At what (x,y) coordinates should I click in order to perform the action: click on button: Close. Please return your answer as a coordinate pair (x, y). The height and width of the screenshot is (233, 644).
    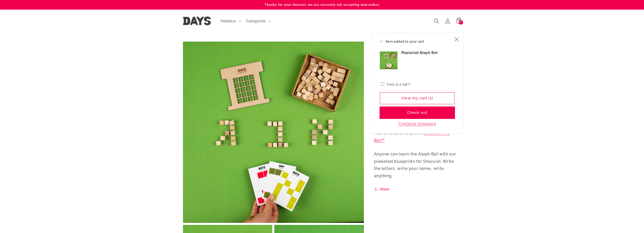
    Looking at the image, I should click on (457, 39).